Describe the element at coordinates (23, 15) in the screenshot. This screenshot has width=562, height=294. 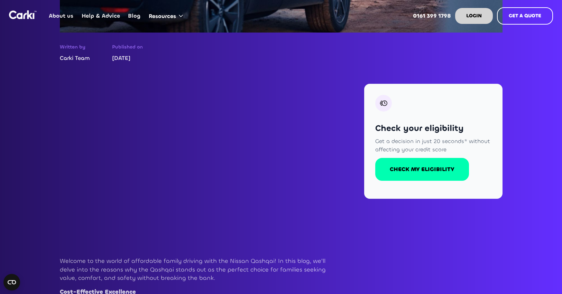
I see `img: Logo` at that location.